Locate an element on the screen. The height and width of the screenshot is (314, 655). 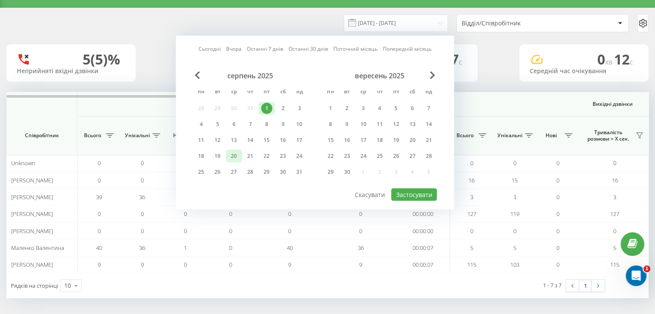
div: 13 is located at coordinates (412, 124).